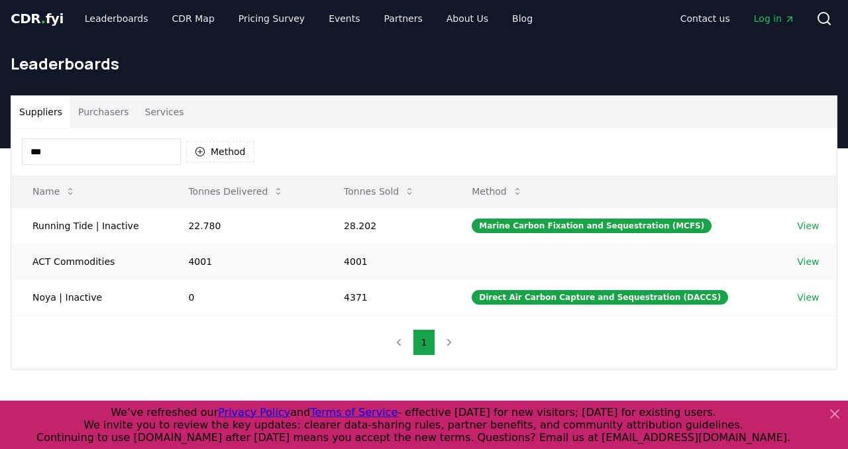 This screenshot has height=449, width=848. Describe the element at coordinates (705, 19) in the screenshot. I see `a: Contact us` at that location.